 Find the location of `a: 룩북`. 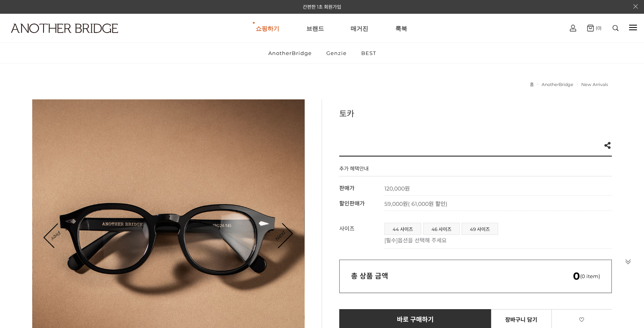

a: 룩북 is located at coordinates (401, 28).